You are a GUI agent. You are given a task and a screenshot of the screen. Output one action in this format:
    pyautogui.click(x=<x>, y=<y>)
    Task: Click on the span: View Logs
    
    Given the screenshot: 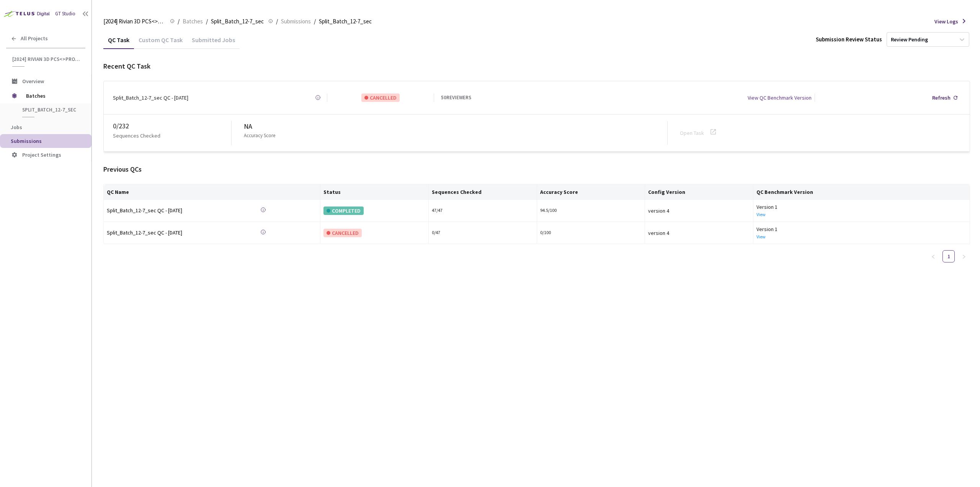 What is the action you would take?
    pyautogui.click(x=946, y=21)
    